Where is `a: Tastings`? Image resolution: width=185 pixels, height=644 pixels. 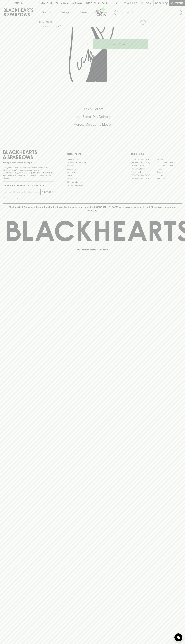
a: Tastings is located at coordinates (65, 12).